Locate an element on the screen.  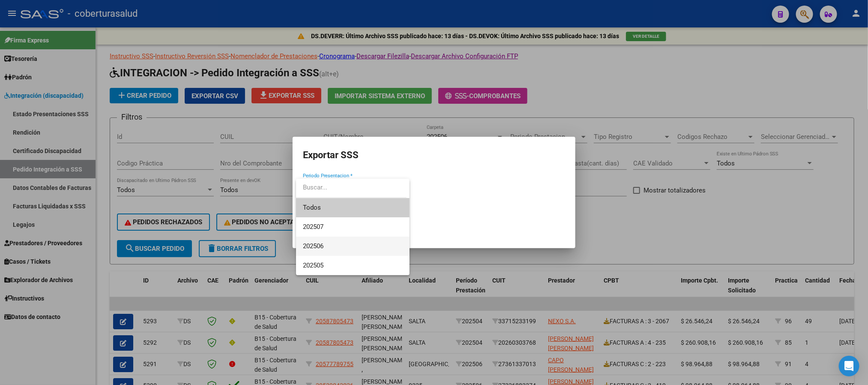
input: dropdown search is located at coordinates (351, 187).